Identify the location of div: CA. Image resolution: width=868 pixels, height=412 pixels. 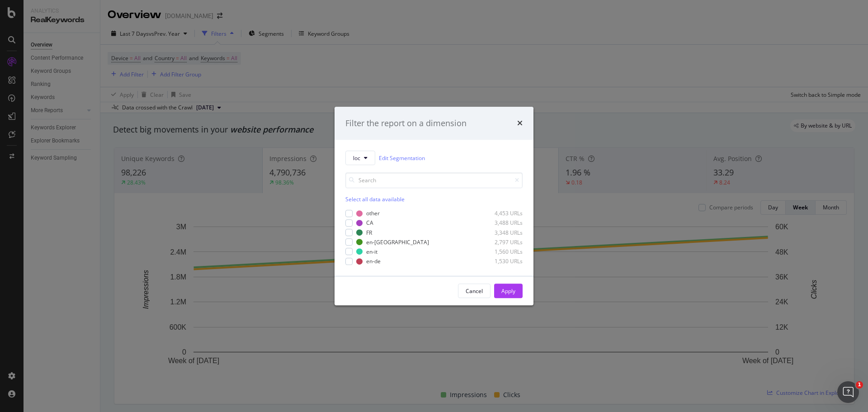
(370, 223).